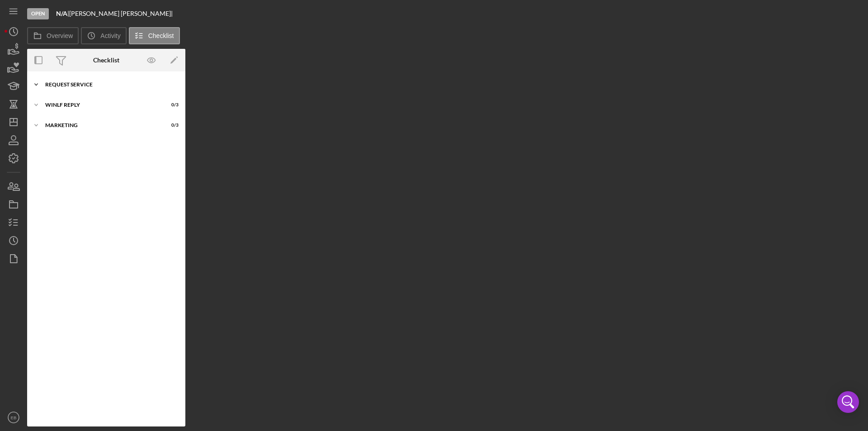 This screenshot has height=431, width=868. Describe the element at coordinates (109, 85) in the screenshot. I see `div: Request Service` at that location.